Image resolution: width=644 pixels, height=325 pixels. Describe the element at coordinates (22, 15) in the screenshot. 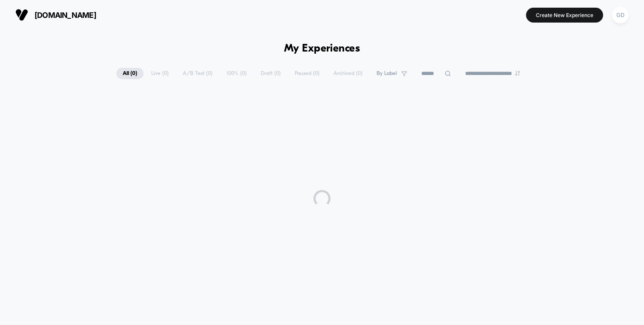

I see `img: Visually logo` at that location.